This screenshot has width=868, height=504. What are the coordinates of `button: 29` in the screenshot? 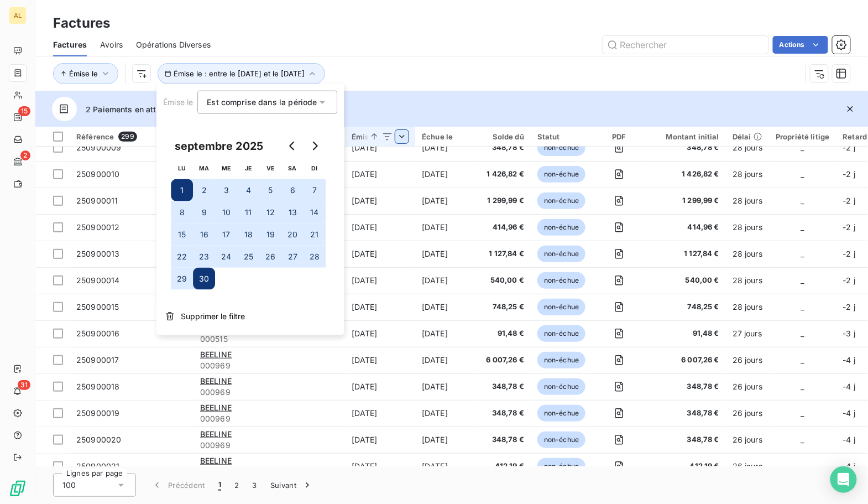 It's located at (182, 279).